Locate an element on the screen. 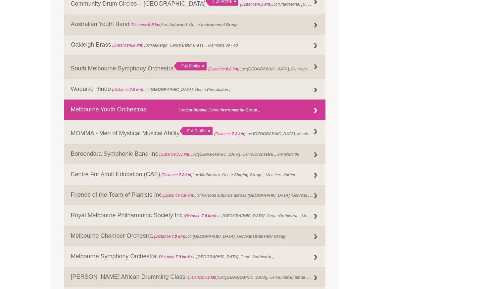 The image size is (489, 289). span: Loc: , Members: is located at coordinates (266, 133).